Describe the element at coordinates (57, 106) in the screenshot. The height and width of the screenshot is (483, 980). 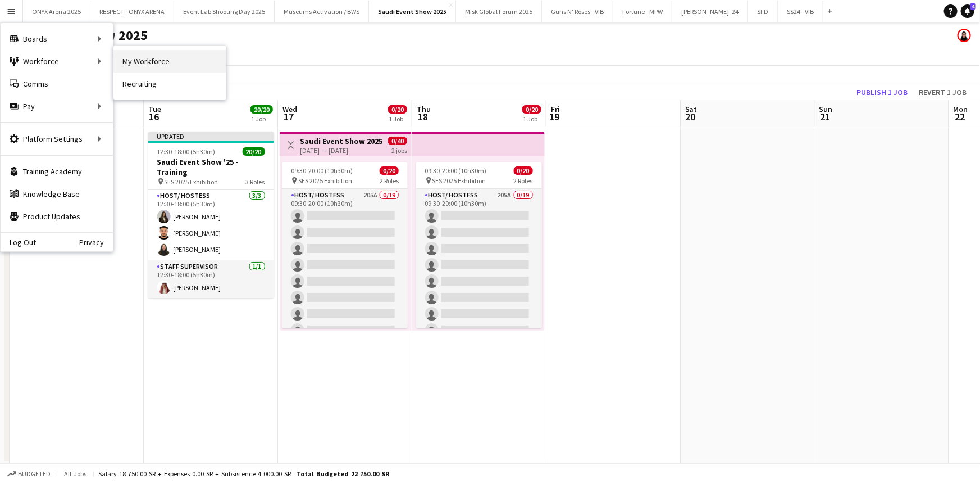
I see `div: Pay` at that location.